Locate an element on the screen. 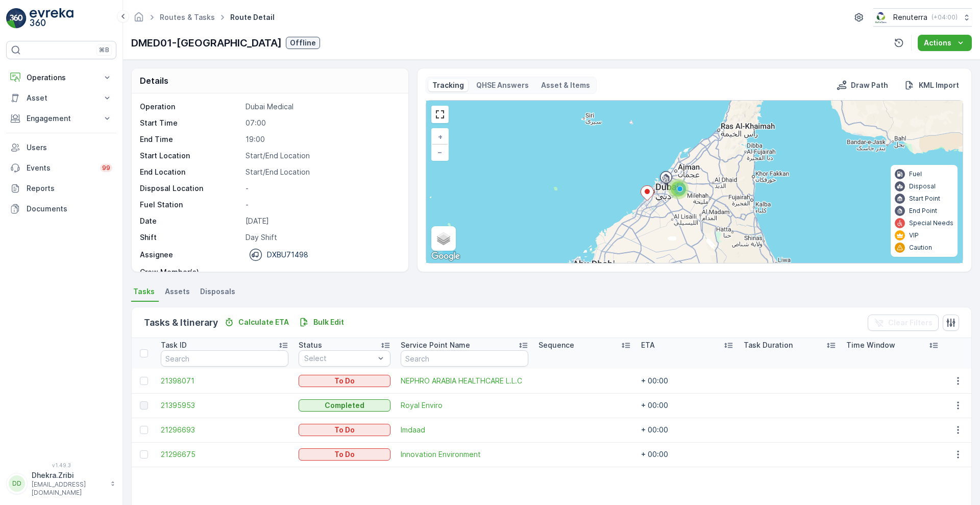 The image size is (980, 505). button: Draw Path is located at coordinates (862, 85).